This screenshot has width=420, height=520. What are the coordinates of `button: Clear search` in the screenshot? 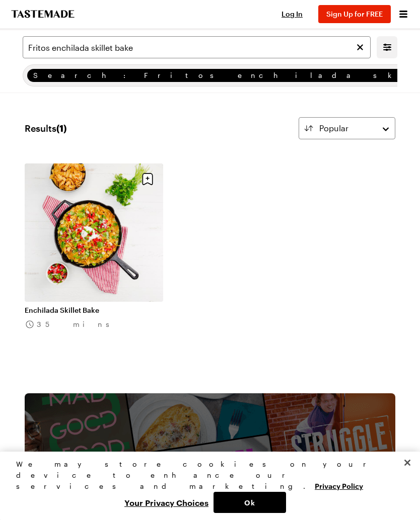 It's located at (360, 47).